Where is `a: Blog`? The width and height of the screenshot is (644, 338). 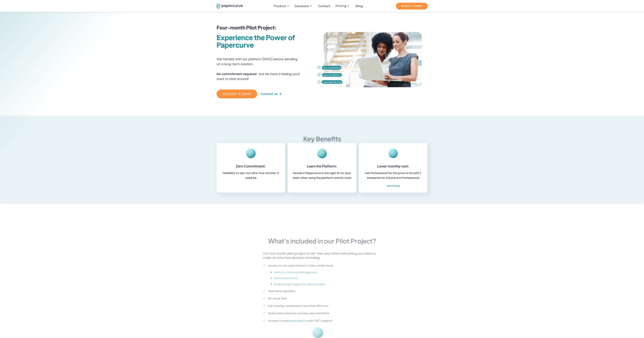
a: Blog is located at coordinates (360, 6).